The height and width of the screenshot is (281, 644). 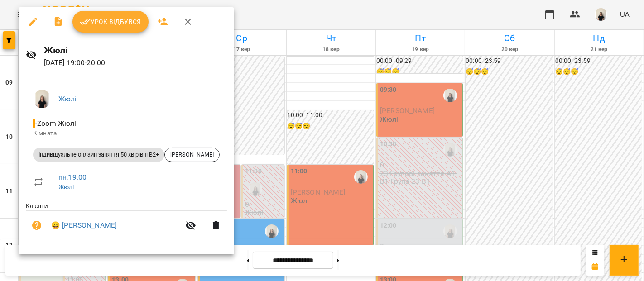 What do you see at coordinates (72, 177) in the screenshot?
I see `a: пн , 19:00` at bounding box center [72, 177].